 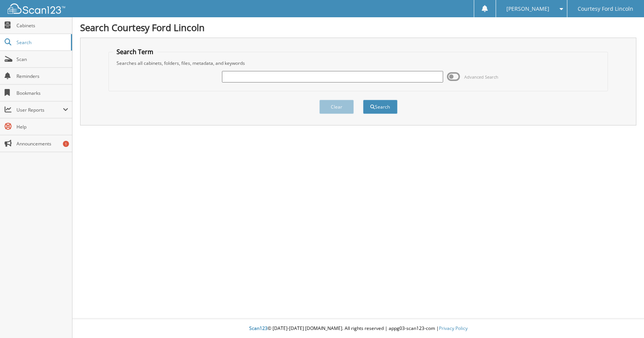 I want to click on span: Help, so click(x=42, y=127).